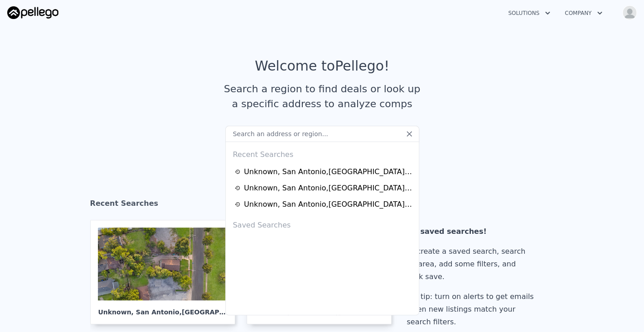  Describe the element at coordinates (322, 223) in the screenshot. I see `div: Saved Searches` at that location.